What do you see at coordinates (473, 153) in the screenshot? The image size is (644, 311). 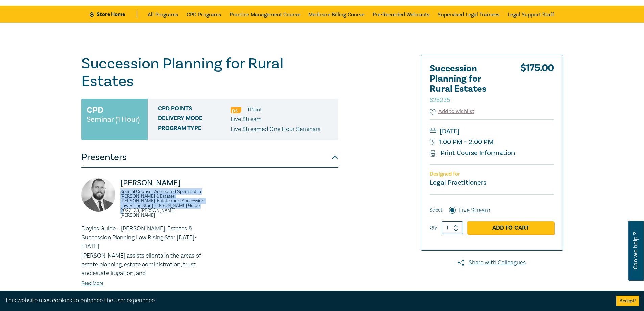 I see `a: Print Course Information` at bounding box center [473, 153].